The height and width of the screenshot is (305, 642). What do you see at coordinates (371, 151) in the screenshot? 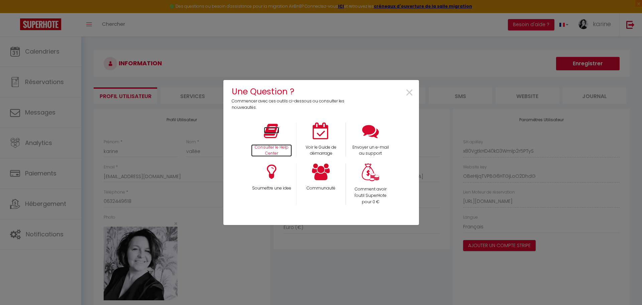
I see `p: Envoyer un e-mail au support` at bounding box center [371, 151].